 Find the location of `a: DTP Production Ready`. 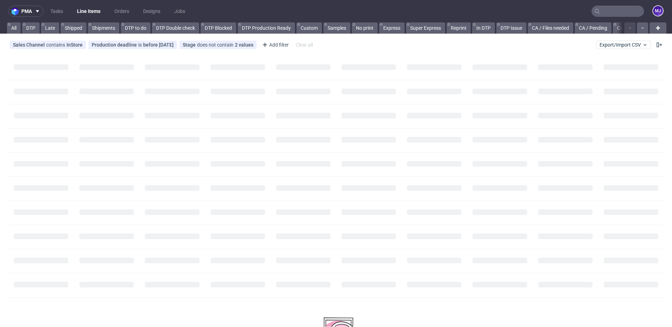

a: DTP Production Ready is located at coordinates (266, 28).